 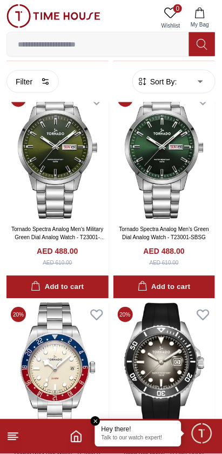 What do you see at coordinates (32, 81) in the screenshot?
I see `button: Filter` at bounding box center [32, 81].